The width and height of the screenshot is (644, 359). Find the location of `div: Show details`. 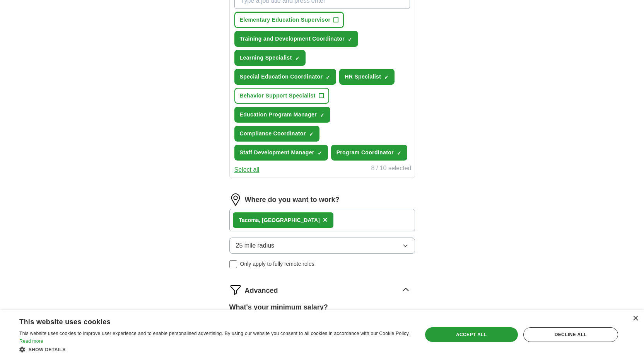

div: Show details is located at coordinates (215, 349).